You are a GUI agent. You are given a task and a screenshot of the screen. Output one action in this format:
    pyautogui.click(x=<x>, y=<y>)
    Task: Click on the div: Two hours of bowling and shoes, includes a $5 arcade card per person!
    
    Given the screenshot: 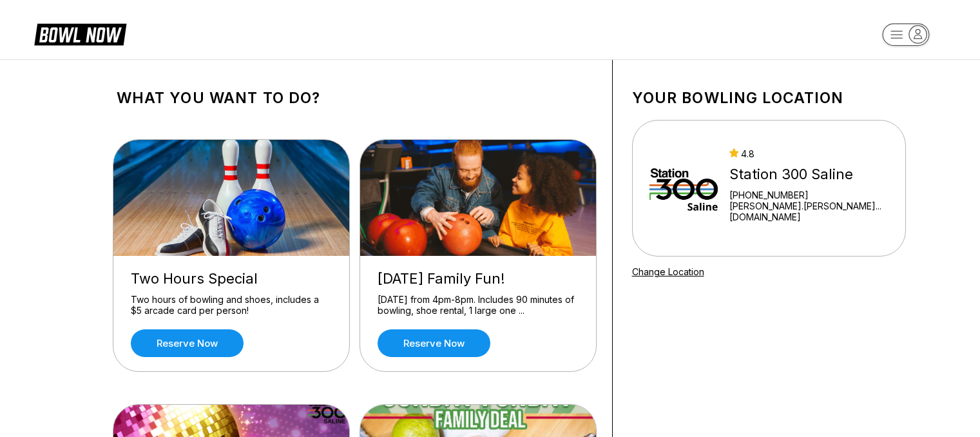 What is the action you would take?
    pyautogui.click(x=231, y=304)
    